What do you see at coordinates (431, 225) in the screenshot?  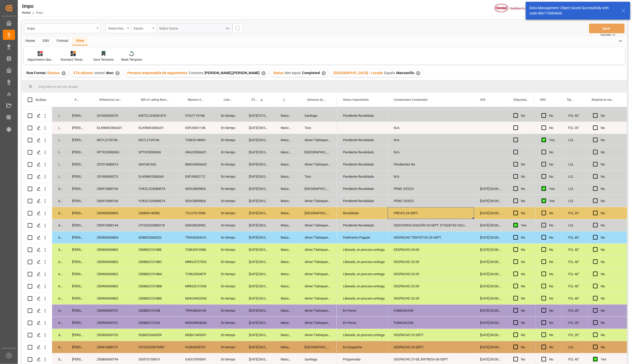 I see `div: DESCONSOLIDACIÓN 23-SEPT. ETIQUETAS SOLICITADAS` at bounding box center [431, 225].